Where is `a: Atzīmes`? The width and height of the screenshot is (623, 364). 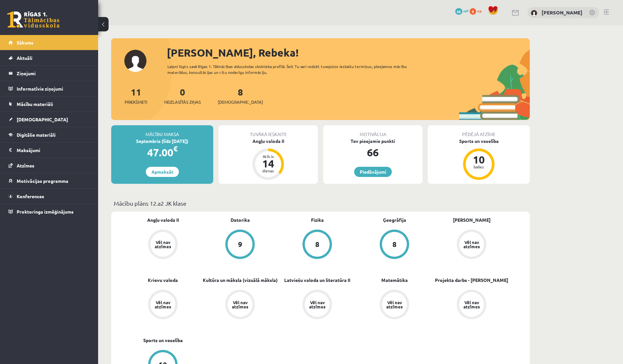
a: Atzīmes is located at coordinates (49, 166).